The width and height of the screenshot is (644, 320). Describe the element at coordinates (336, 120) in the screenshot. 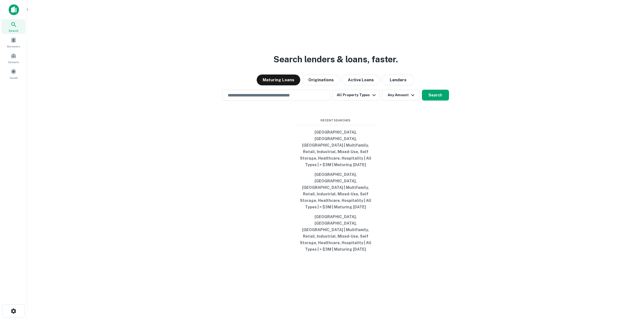

I see `span: Recent Searches` at that location.